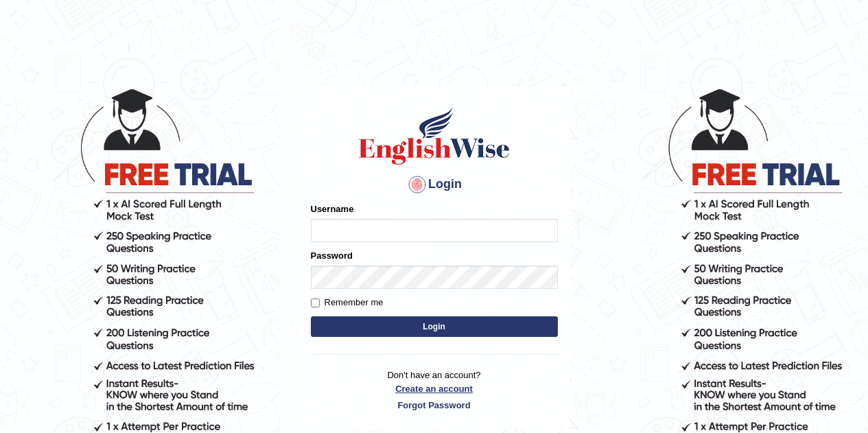  What do you see at coordinates (332, 208) in the screenshot?
I see `label: Username` at bounding box center [332, 208].